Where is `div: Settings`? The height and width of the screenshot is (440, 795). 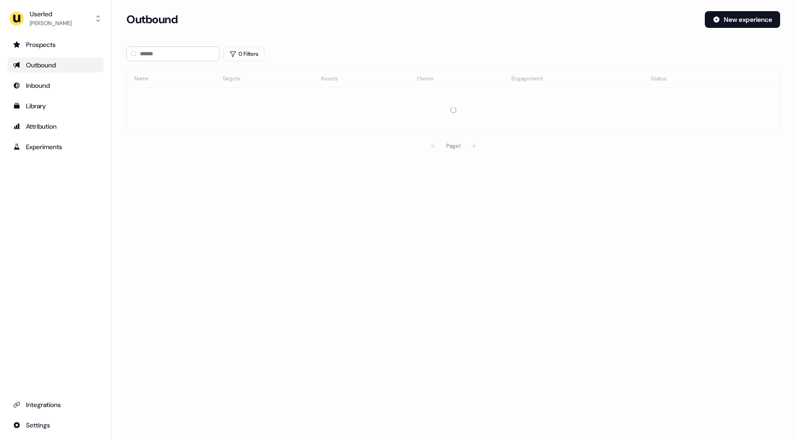
div: Settings is located at coordinates (55, 425).